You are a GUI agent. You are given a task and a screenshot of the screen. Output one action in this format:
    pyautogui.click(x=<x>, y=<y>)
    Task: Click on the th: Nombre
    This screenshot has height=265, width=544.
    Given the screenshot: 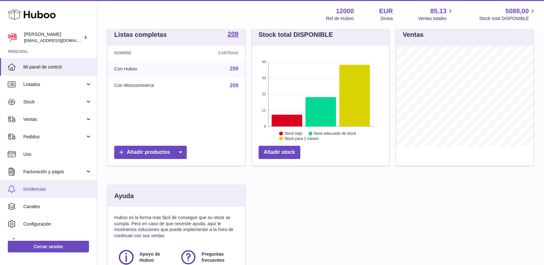 What is the action you would take?
    pyautogui.click(x=150, y=53)
    